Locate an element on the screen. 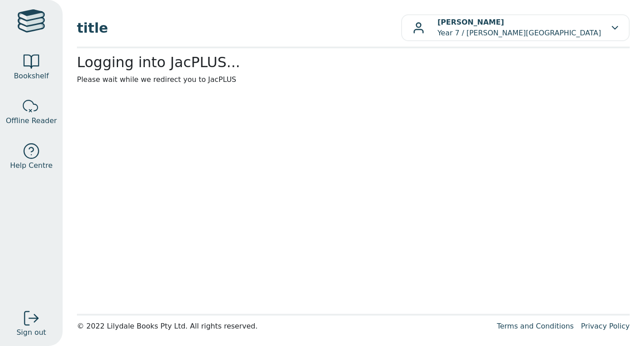 The height and width of the screenshot is (346, 644). span: Help Centre is located at coordinates (31, 165).